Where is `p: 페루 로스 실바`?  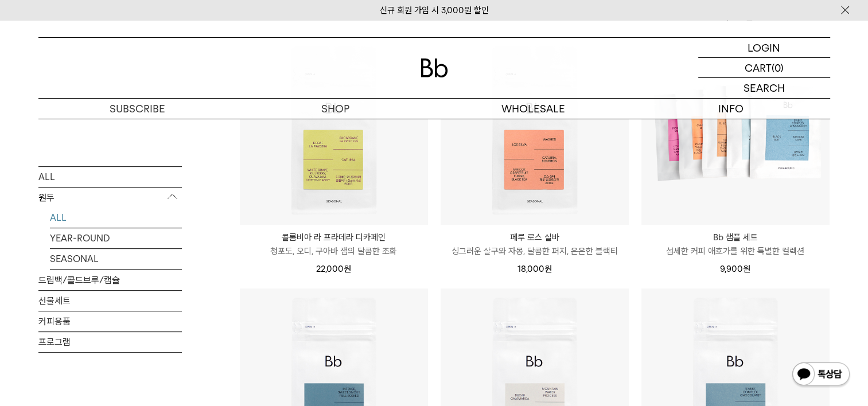
p: 페루 로스 실바 is located at coordinates (535, 237).